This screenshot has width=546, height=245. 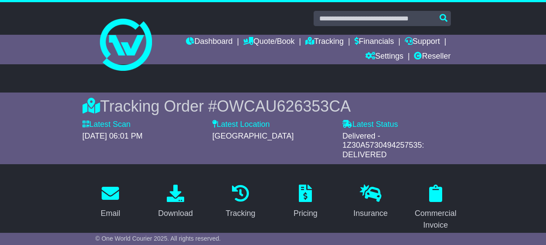 I want to click on a: Quote/Book, so click(x=269, y=42).